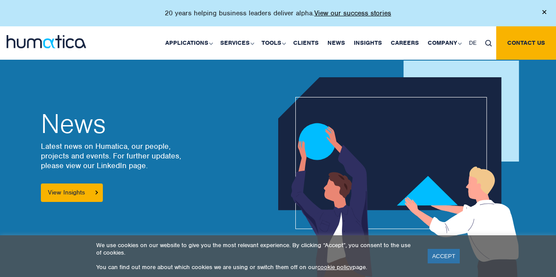 The image size is (556, 277). Describe the element at coordinates (526, 43) in the screenshot. I see `a: Contact us` at that location.